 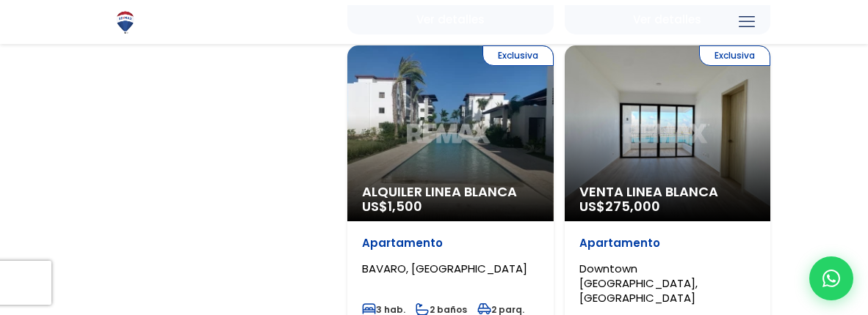 What do you see at coordinates (404, 206) in the screenshot?
I see `span: 1,500` at bounding box center [404, 206].